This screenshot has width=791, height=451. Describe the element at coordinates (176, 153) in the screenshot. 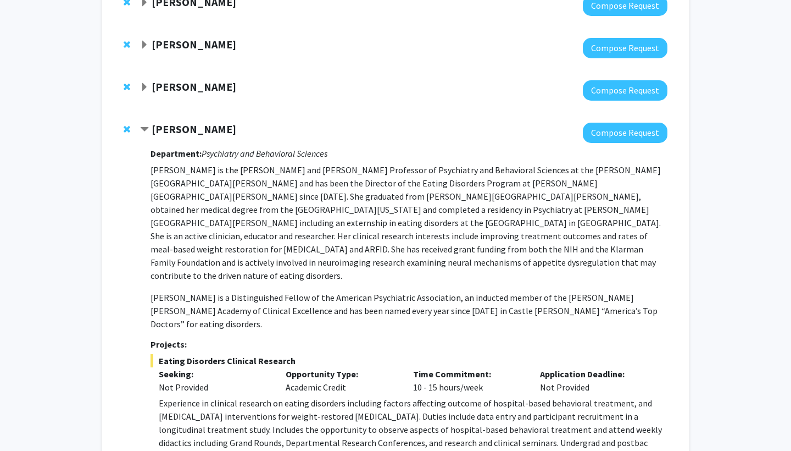

I see `strong: Department:` at that location.